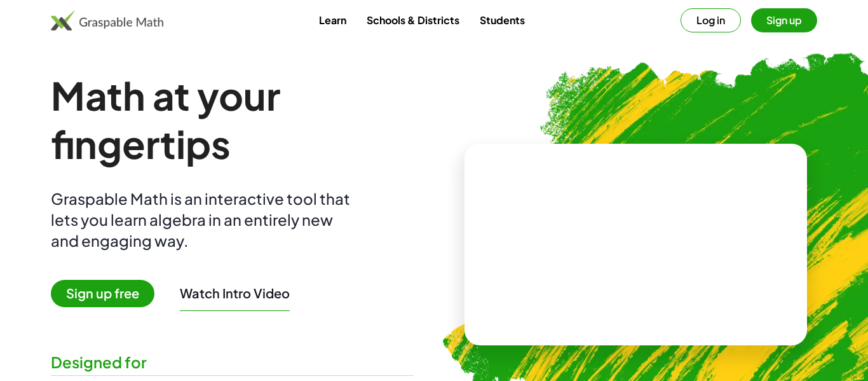 This screenshot has width=868, height=381. Describe the element at coordinates (102, 293) in the screenshot. I see `span: Sign up free` at that location.